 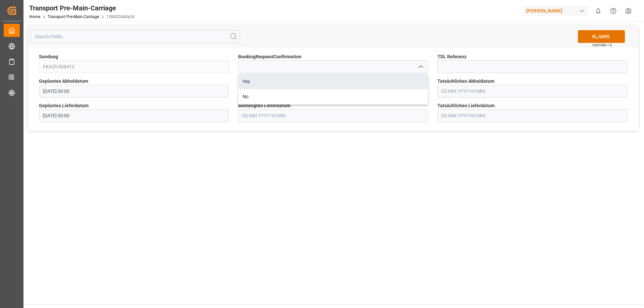 What do you see at coordinates (135, 37) in the screenshot?
I see `input: Search Fields` at bounding box center [135, 37].